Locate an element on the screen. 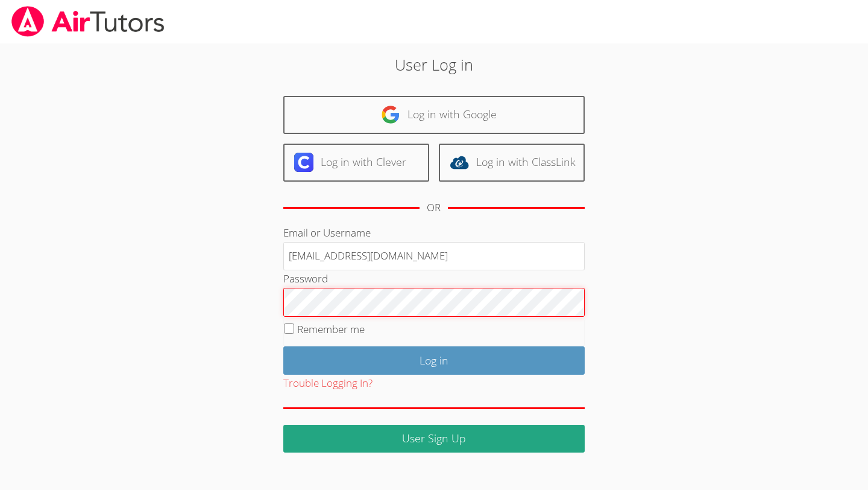 The width and height of the screenshot is (868, 490). img: clever-logo-6eab21bc6e7a338710f1a6ff85c0baf02591cd810cc4098c63d3a4b26e2feb20.svg is located at coordinates (304, 162).